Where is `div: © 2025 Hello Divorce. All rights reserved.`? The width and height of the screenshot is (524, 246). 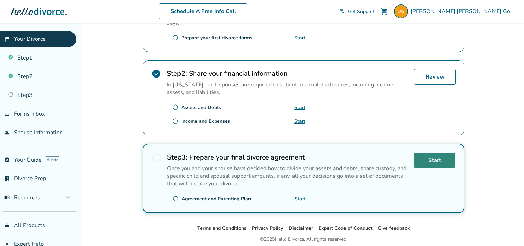 div: © 2025 Hello Divorce. All rights reserved. is located at coordinates (304, 240).